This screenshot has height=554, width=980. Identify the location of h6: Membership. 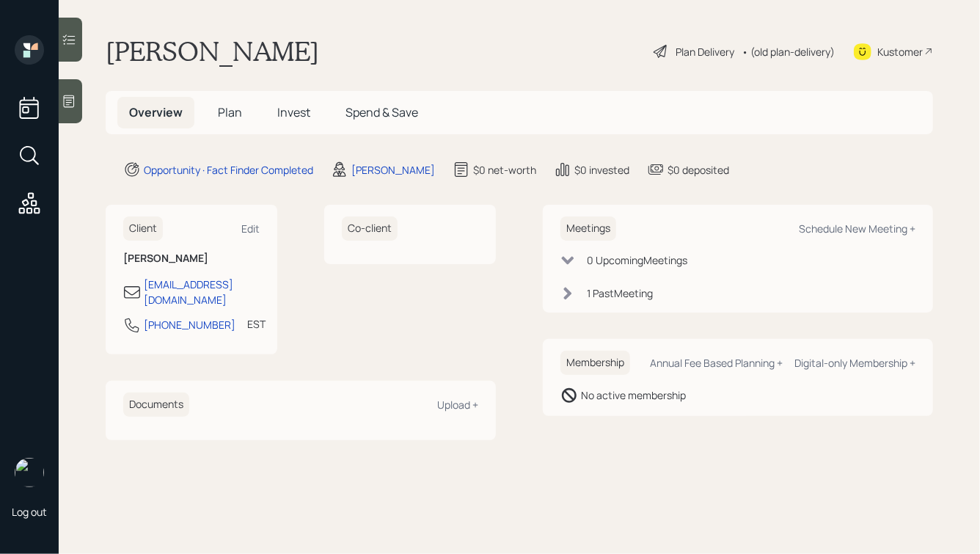
(595, 362).